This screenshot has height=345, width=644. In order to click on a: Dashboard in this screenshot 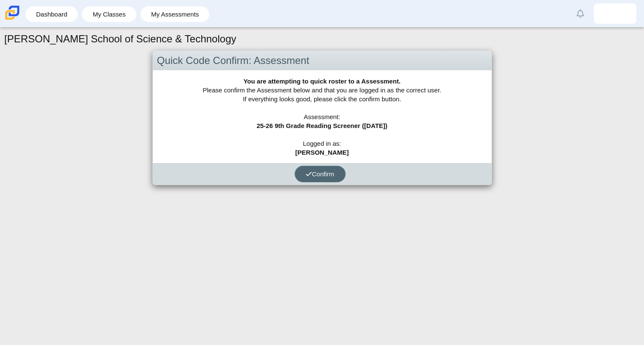, I will do `click(52, 14)`.